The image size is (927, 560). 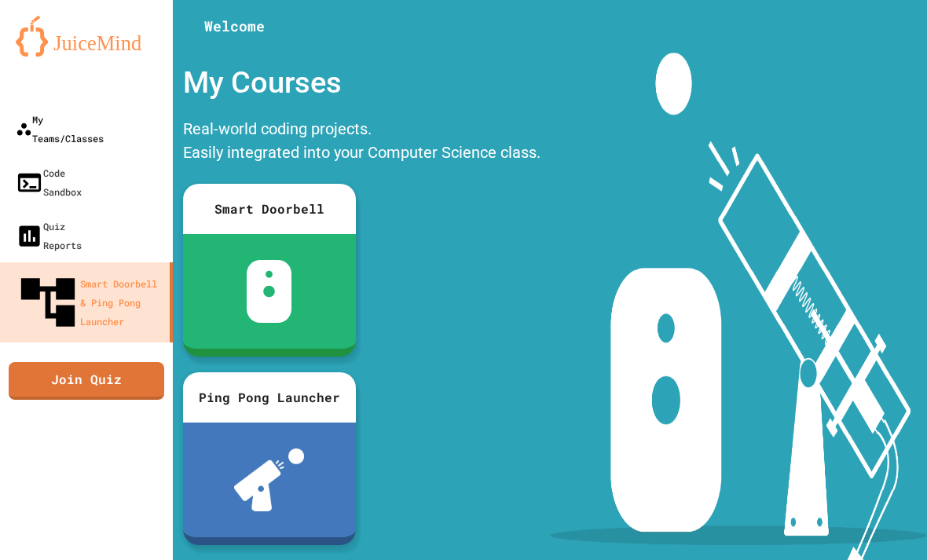 I want to click on div: My Teams/Classes, so click(x=60, y=129).